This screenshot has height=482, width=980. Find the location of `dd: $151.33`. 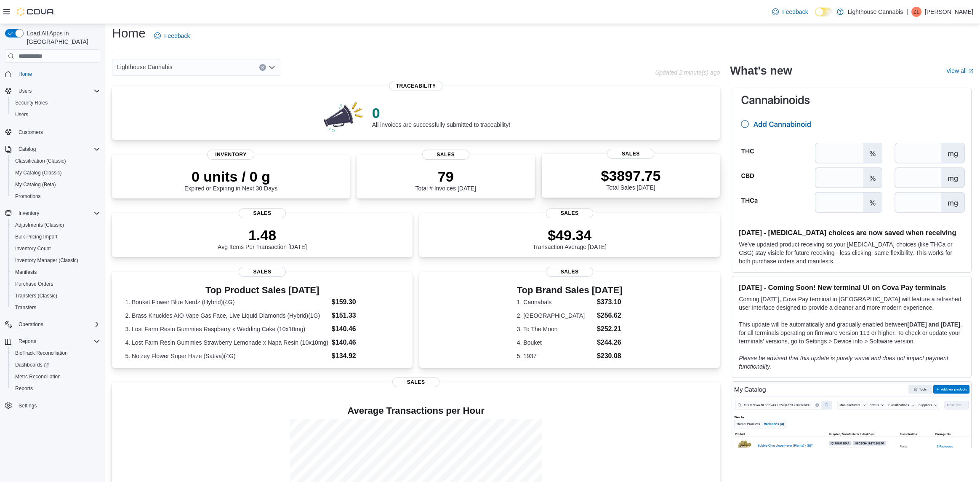

dd: $151.33 is located at coordinates (365, 315).